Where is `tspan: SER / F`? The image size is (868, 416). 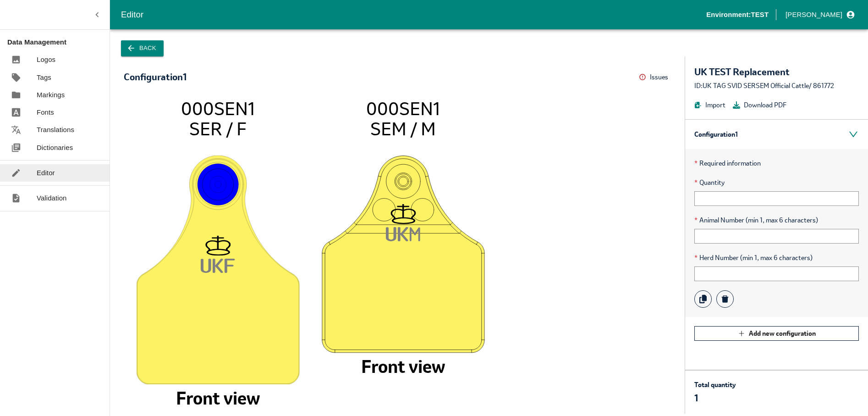
tspan: SER / F is located at coordinates (217, 129).